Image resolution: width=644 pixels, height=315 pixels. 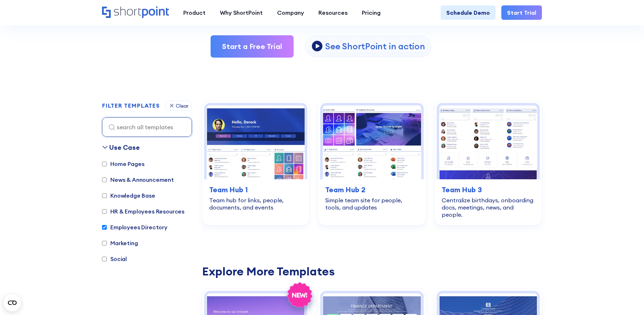 I want to click on img: Team Hub 1 – SharePoint Online Modern Team Site Template: Team hub for links, people, documents, ..., so click(x=256, y=142).